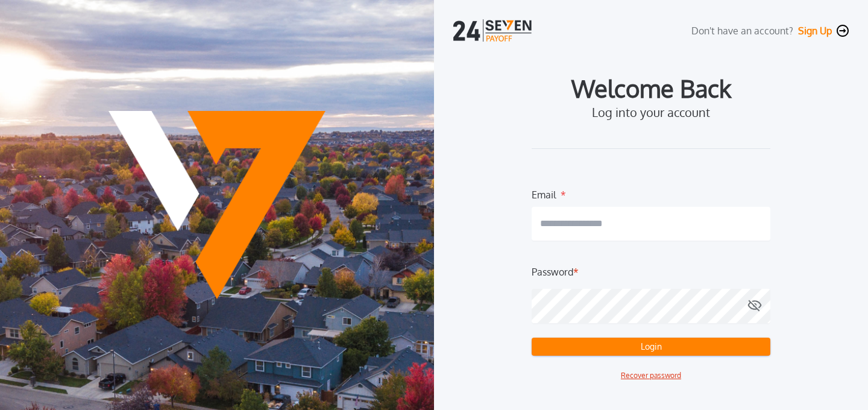 Image resolution: width=868 pixels, height=410 pixels. What do you see at coordinates (842, 31) in the screenshot?
I see `img: navigation-icon` at bounding box center [842, 31].